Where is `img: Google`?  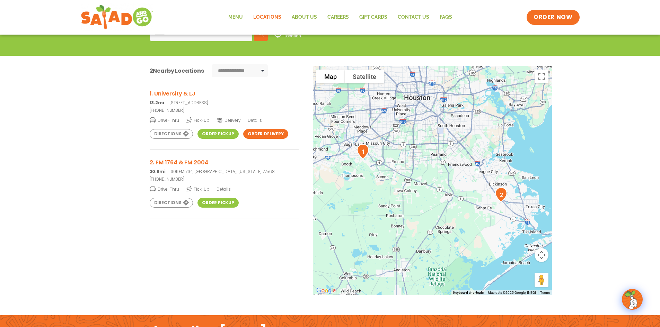 img: Google is located at coordinates (326, 291).